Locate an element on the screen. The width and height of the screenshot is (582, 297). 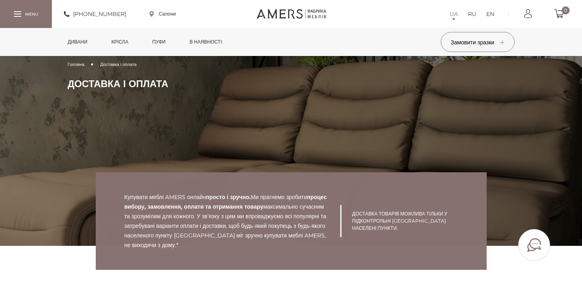
b: просто і зручно. is located at coordinates (228, 197).